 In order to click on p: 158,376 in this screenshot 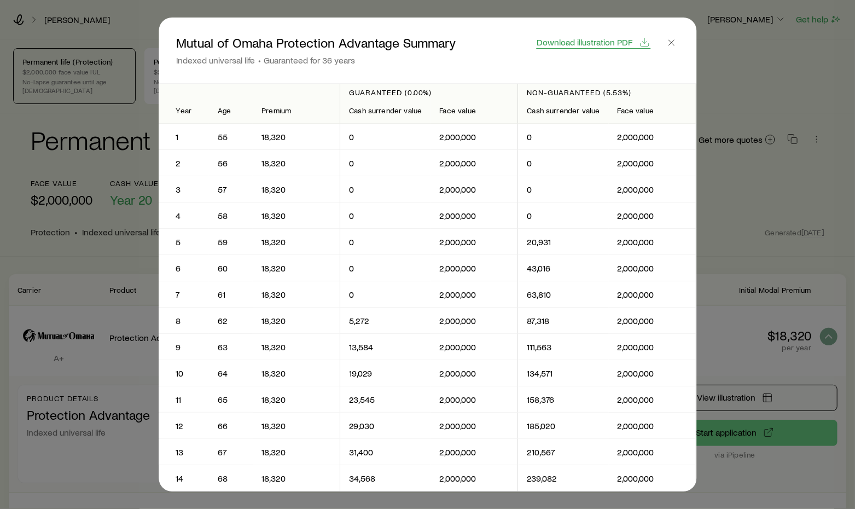, I will do `click(564, 399)`.